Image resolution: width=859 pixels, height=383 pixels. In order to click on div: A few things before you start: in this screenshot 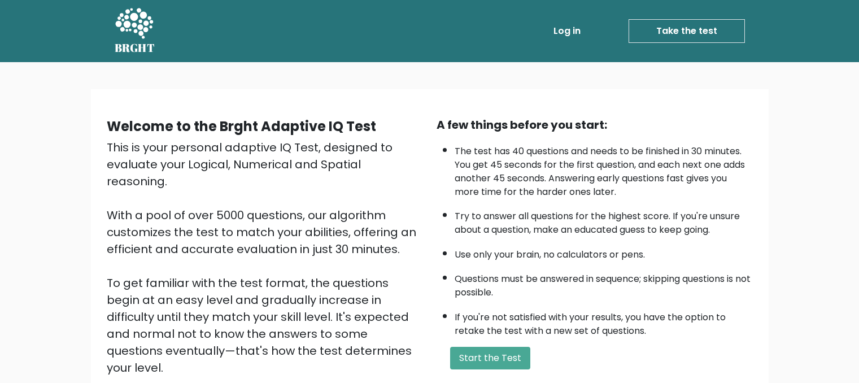, I will do `click(594, 125)`.